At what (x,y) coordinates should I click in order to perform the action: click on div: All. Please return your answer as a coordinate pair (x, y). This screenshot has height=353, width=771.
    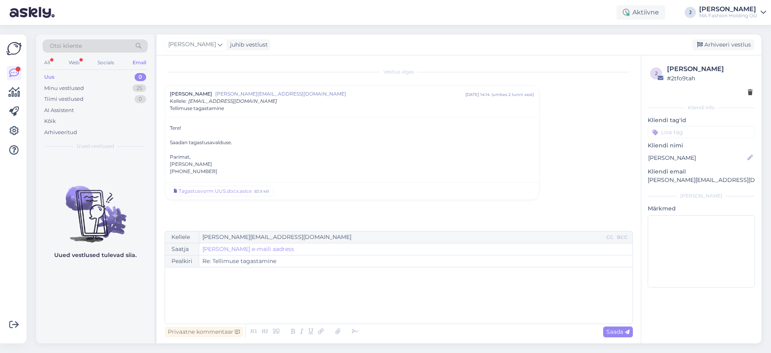
    Looking at the image, I should click on (47, 63).